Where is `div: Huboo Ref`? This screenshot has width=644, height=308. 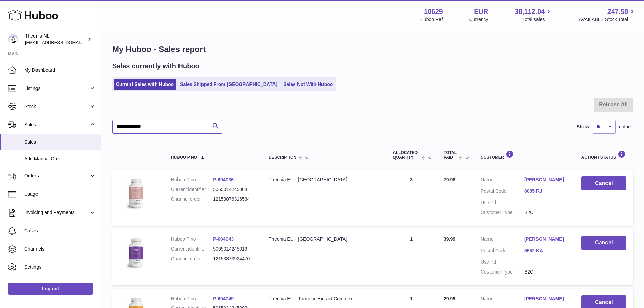 div: Huboo Ref is located at coordinates (431, 19).